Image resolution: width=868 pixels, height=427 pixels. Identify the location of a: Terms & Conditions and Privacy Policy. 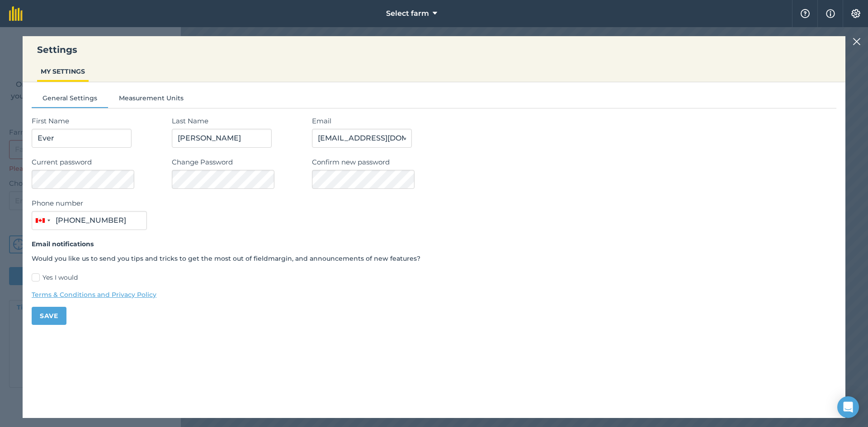
(434, 295).